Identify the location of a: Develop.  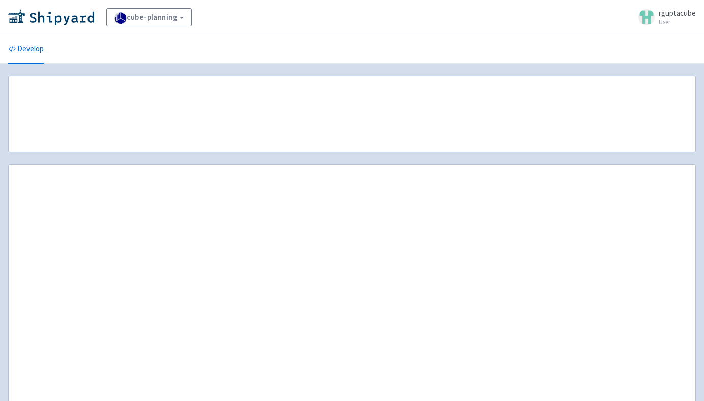
(26, 49).